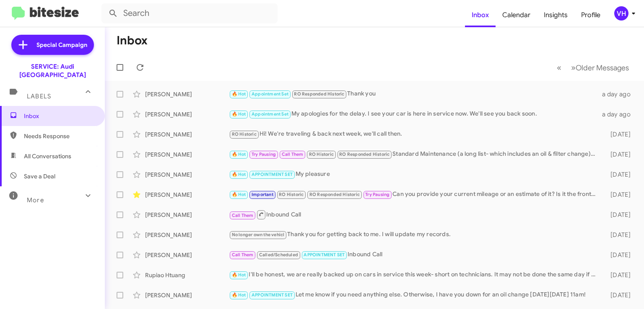 The height and width of the screenshot is (309, 644). I want to click on div: Can you provide your current mileage or an estimate of it? Is it the front or rear brake pads and..., so click(414, 194).